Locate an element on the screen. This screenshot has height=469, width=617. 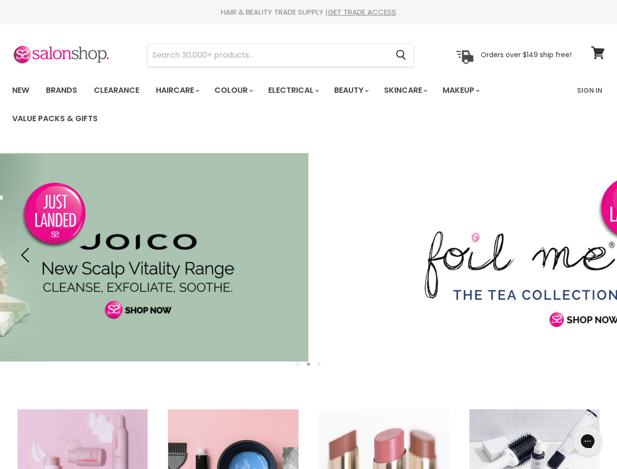
a: Value Packs & Gifts is located at coordinates (55, 119).